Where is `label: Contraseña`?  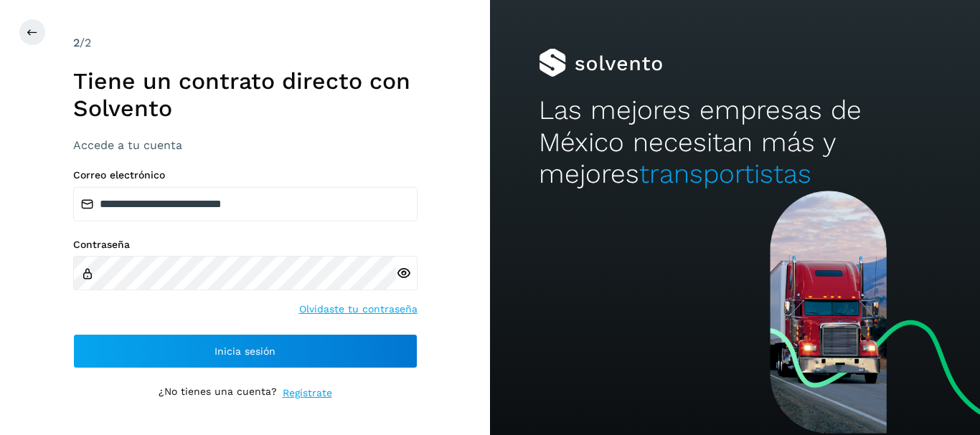 label: Contraseña is located at coordinates (245, 244).